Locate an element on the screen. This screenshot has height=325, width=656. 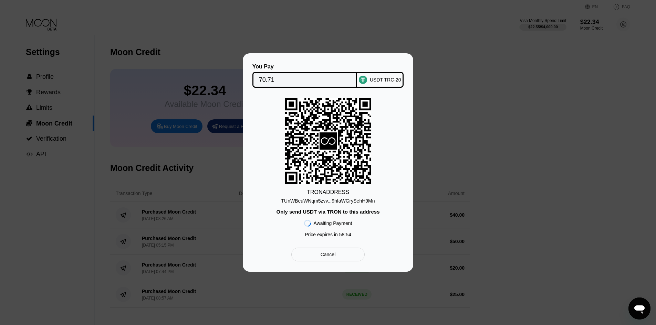
div: Price expires in is located at coordinates (328, 235).